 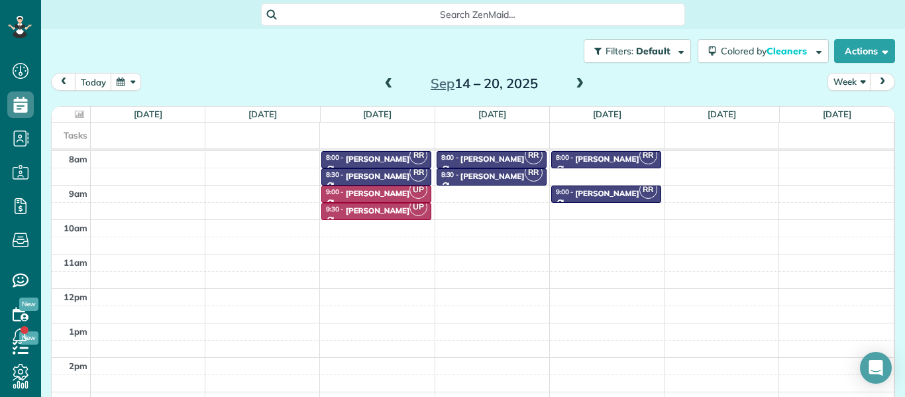 I want to click on span: 12pm, so click(x=76, y=297).